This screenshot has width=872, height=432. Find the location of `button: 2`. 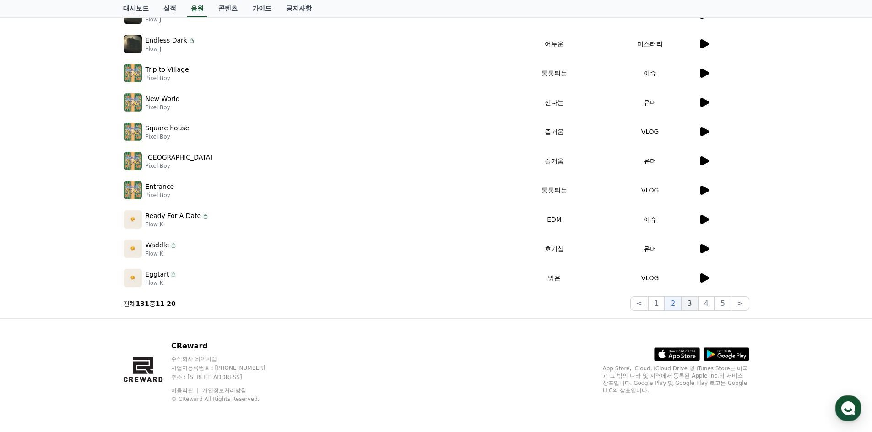

button: 2 is located at coordinates (673, 304).